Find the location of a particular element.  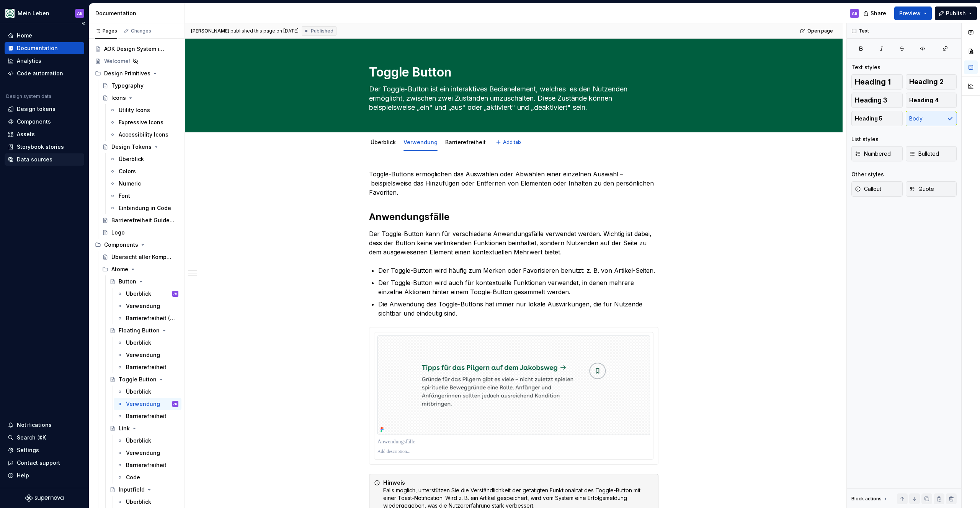

div: Help is located at coordinates (23, 476).